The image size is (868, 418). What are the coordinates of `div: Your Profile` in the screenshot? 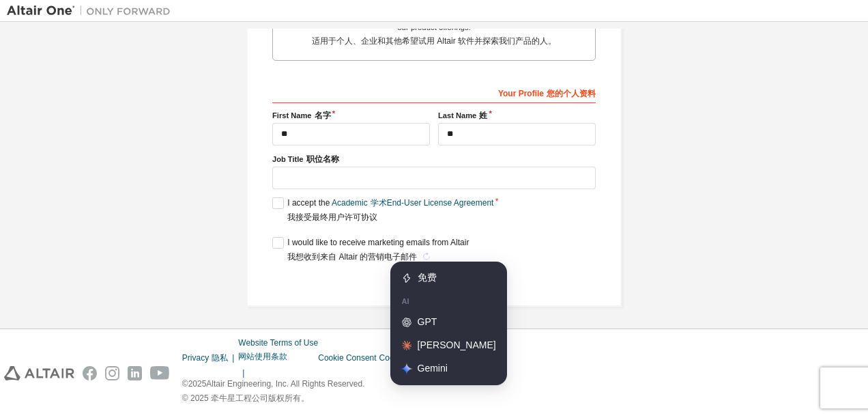 It's located at (434, 93).